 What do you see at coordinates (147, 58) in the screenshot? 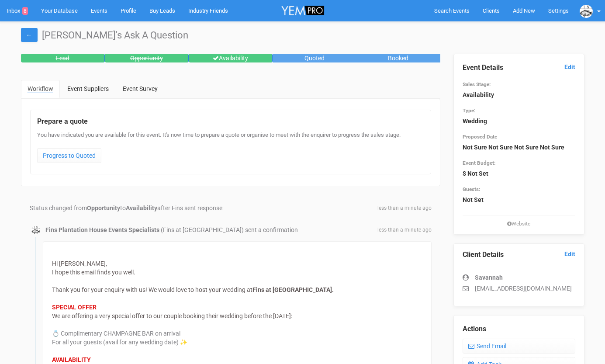
I see `div: Opportunity` at bounding box center [147, 58].